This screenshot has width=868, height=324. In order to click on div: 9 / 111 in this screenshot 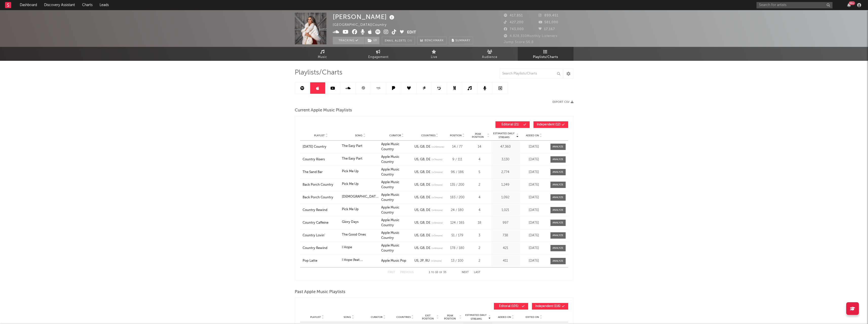, I will do `click(457, 160)`.